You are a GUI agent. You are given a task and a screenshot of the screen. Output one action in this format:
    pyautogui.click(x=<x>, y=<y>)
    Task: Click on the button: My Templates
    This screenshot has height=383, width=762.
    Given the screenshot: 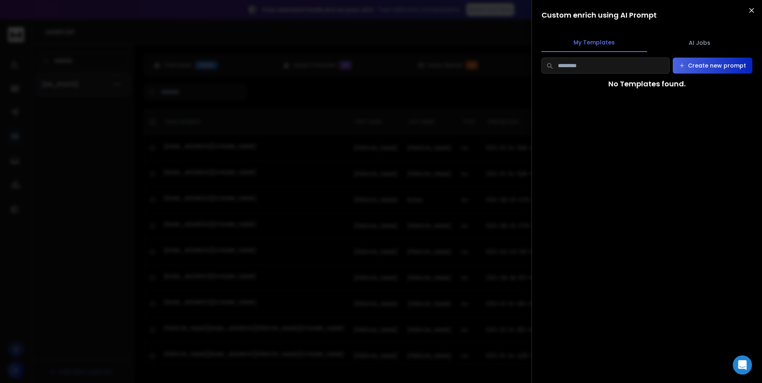 What is the action you would take?
    pyautogui.click(x=594, y=43)
    